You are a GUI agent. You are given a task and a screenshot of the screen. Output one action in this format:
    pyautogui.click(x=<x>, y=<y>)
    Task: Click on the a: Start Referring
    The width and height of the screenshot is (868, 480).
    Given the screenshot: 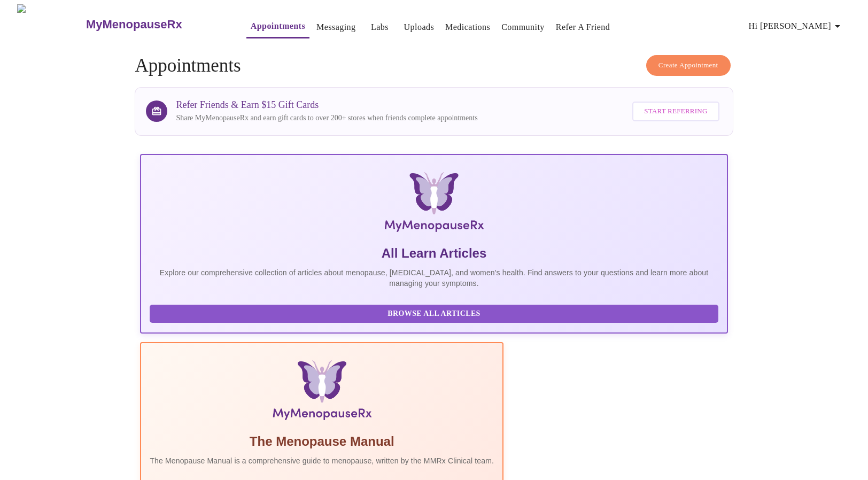 What is the action you would take?
    pyautogui.click(x=675, y=111)
    